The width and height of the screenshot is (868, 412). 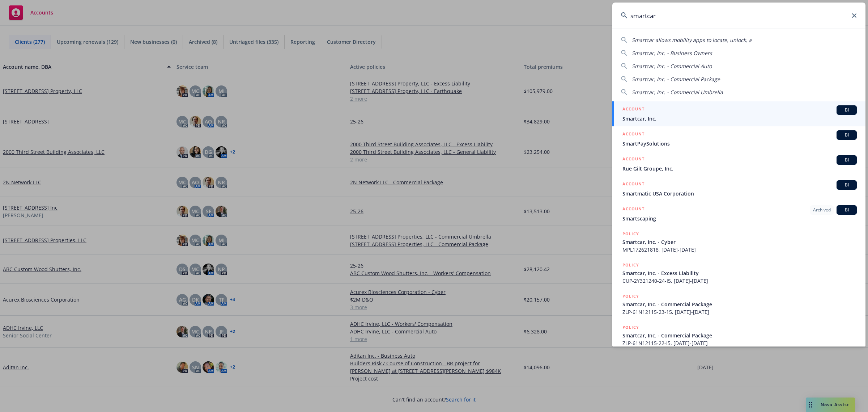 I want to click on a: ACCOUNTBISmartPaySolutions, so click(x=739, y=138).